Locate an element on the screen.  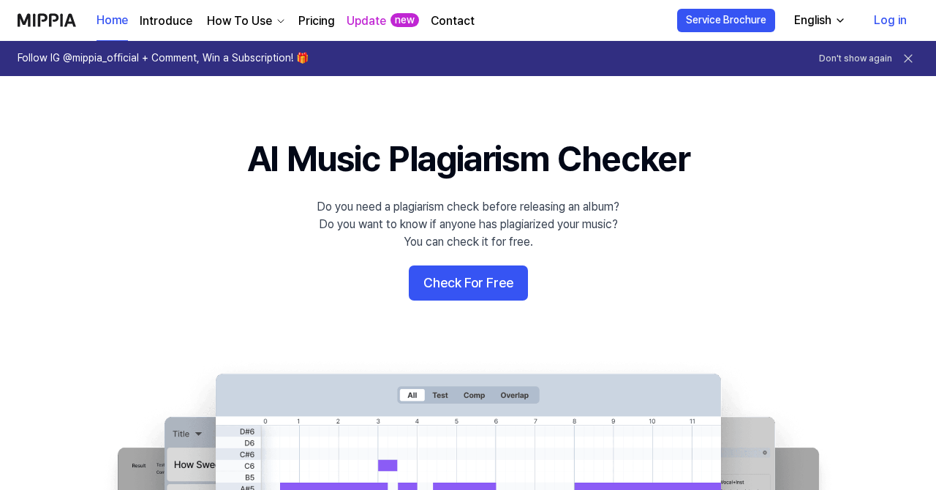
button: How To Use is located at coordinates (245, 21).